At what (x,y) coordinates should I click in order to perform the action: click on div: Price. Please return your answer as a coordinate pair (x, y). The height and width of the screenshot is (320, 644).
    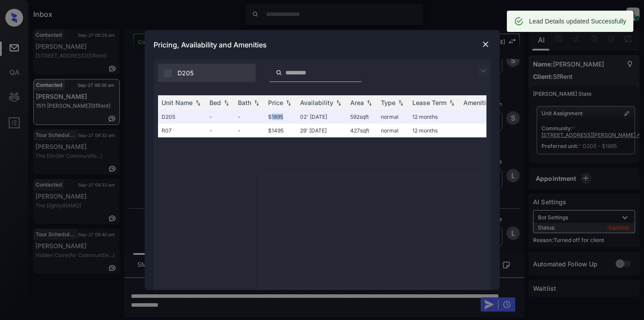
    Looking at the image, I should click on (276, 103).